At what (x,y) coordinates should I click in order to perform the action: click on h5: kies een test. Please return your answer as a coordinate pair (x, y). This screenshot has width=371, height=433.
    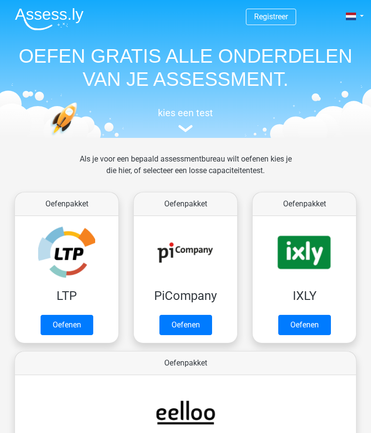
    Looking at the image, I should click on (185, 113).